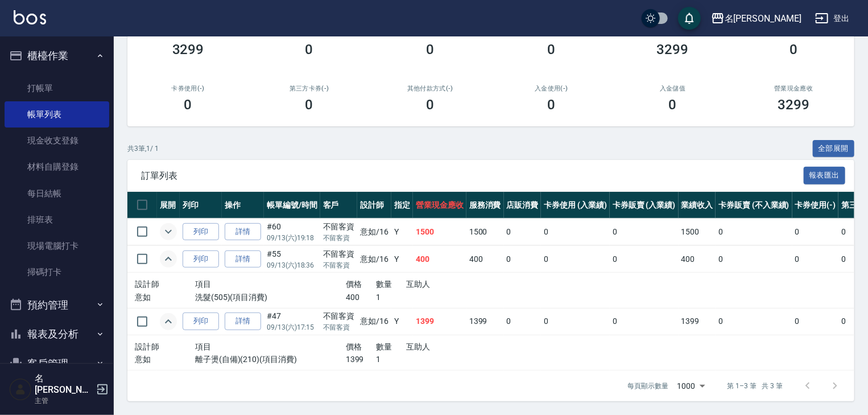  Describe the element at coordinates (672, 88) in the screenshot. I see `h2: 入金儲值` at that location.